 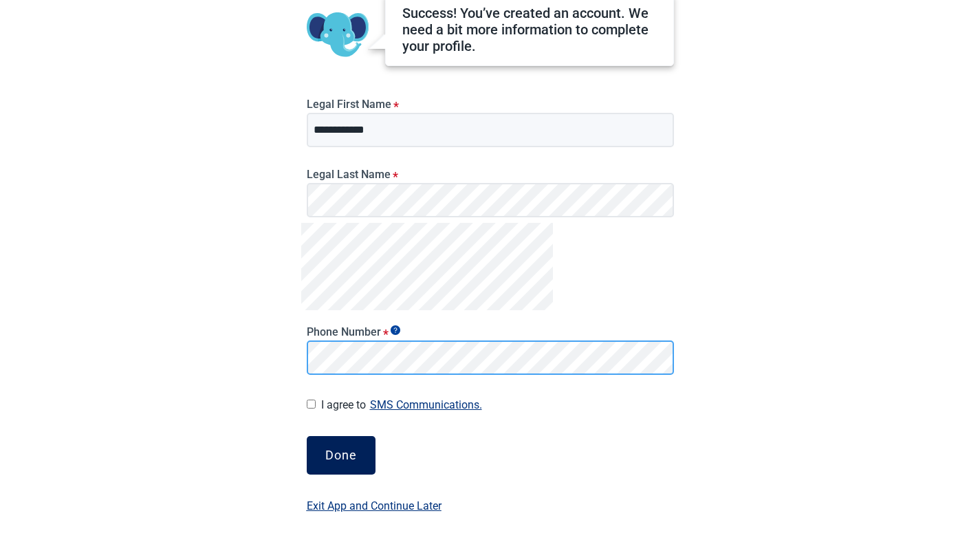 I want to click on span: Show tooltip, so click(x=395, y=330).